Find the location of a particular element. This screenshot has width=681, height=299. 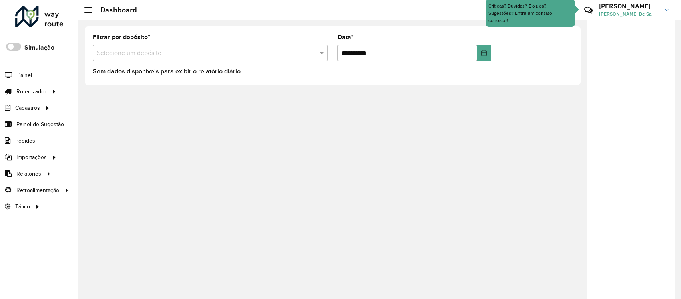

span: Tático is located at coordinates (22, 206).